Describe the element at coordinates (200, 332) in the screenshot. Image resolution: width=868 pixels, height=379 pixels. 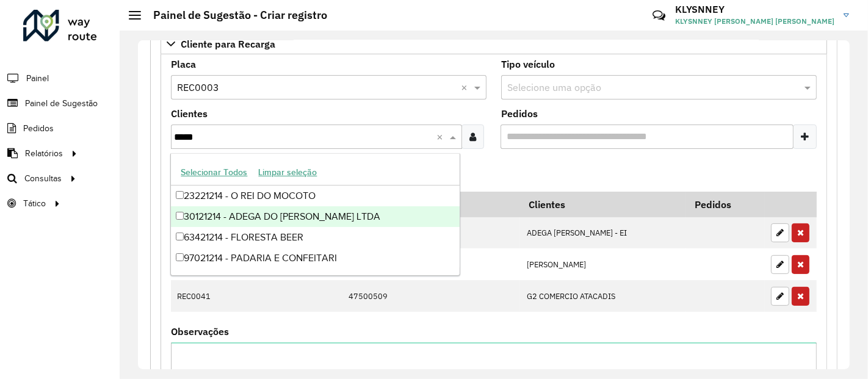
I see `label: Observações` at that location.